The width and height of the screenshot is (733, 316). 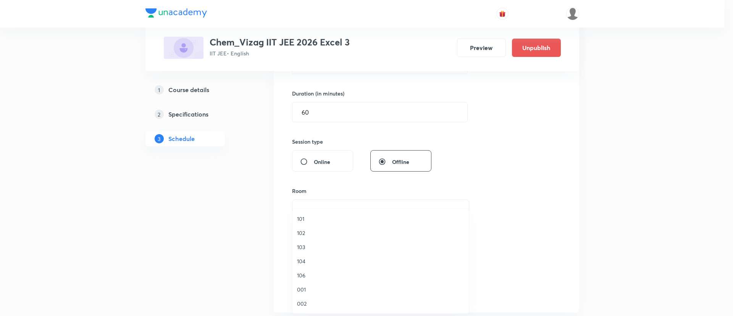 I want to click on span: 002, so click(x=381, y=303).